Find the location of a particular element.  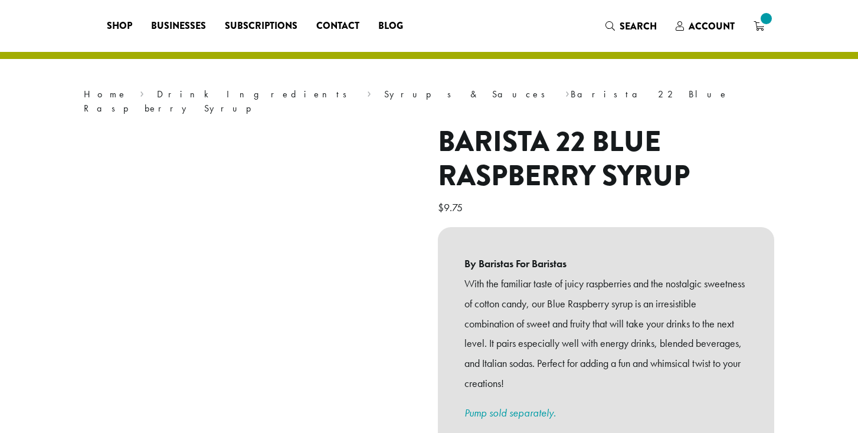

span: Shop is located at coordinates (119, 26).